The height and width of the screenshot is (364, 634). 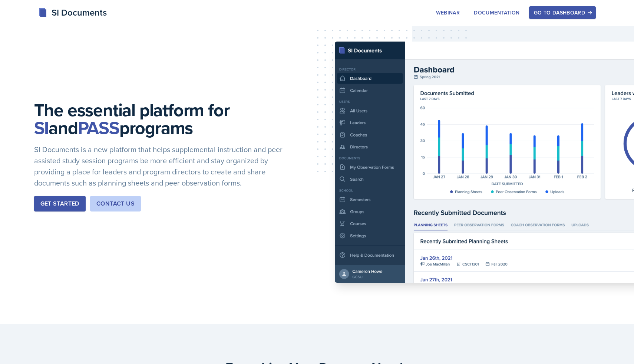 I want to click on button: Webinar, so click(x=448, y=13).